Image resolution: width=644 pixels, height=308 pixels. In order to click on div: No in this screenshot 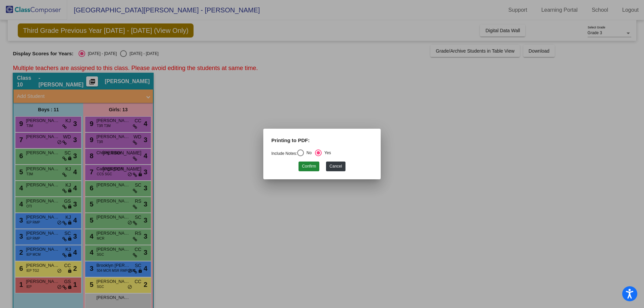, I will do `click(307, 153)`.